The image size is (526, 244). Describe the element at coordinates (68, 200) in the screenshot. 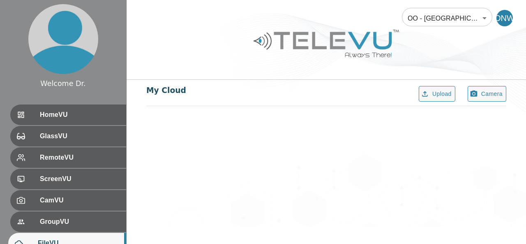

I see `div: CamVU` at that location.